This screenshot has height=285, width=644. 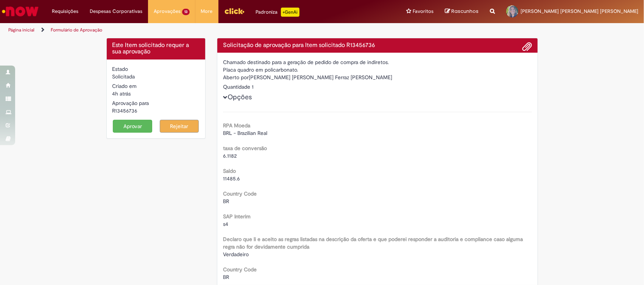 What do you see at coordinates (179, 126) in the screenshot?
I see `button: Rejeitar` at bounding box center [179, 126].